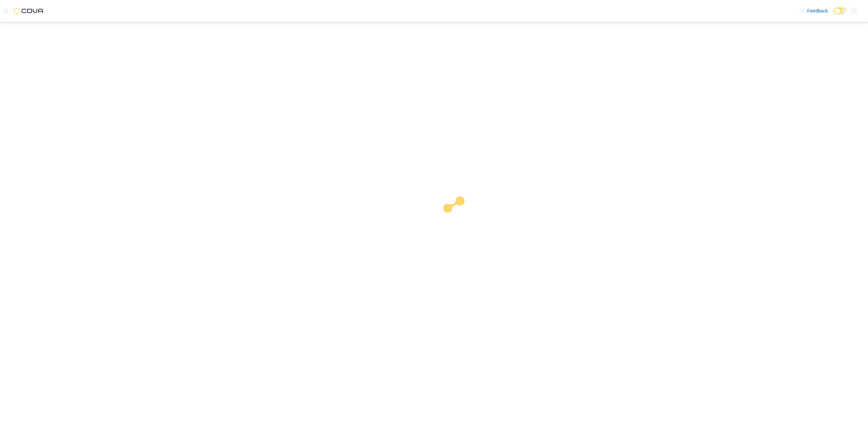 The image size is (868, 445). Describe the element at coordinates (29, 11) in the screenshot. I see `img: Cova` at that location.